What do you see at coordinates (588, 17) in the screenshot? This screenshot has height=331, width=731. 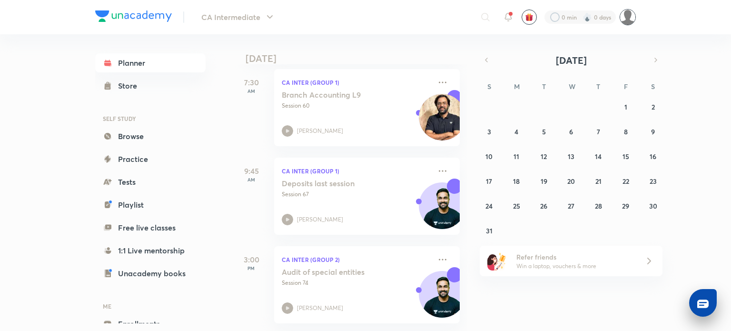 I see `img: streak` at bounding box center [588, 17].